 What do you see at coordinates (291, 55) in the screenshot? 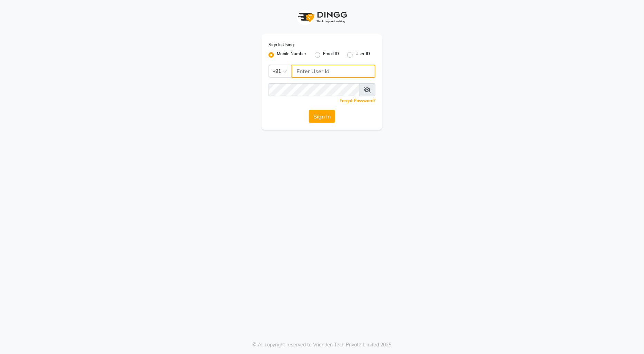
I see `label: Mobile Number` at bounding box center [291, 55].